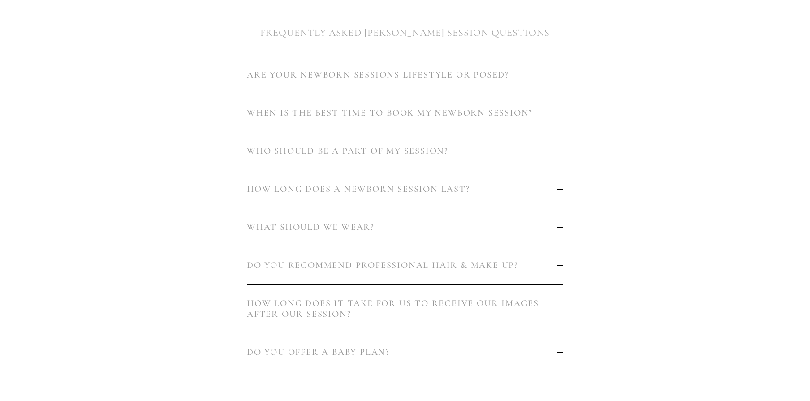 This screenshot has height=401, width=810. Describe the element at coordinates (405, 75) in the screenshot. I see `button: ARE YOUR NEWBORN SESSIONS LIFESTYLE OR POSED?` at that location.